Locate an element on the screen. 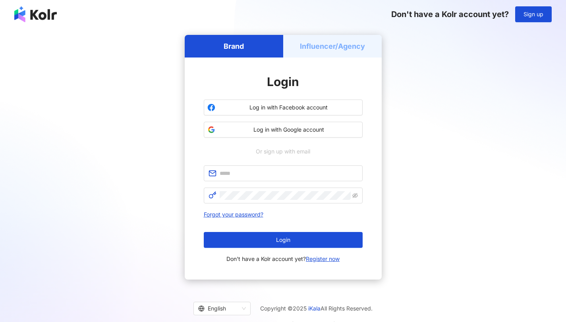 The image size is (566, 322). span: Sign up is located at coordinates (533, 14).